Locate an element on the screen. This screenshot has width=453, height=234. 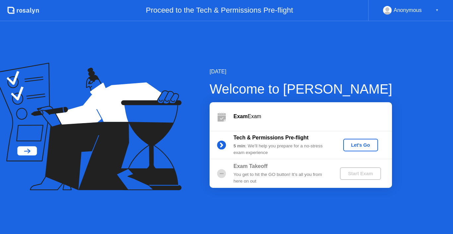
div: Anonymous is located at coordinates (407, 10).